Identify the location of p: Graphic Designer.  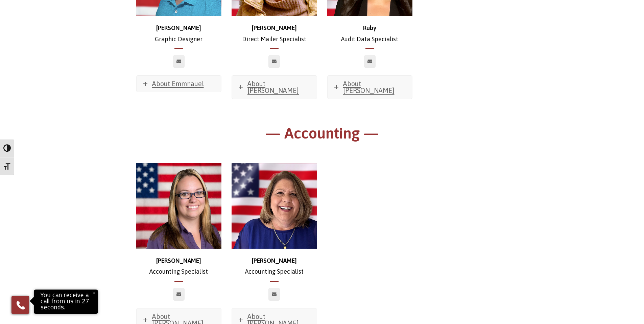
(179, 33).